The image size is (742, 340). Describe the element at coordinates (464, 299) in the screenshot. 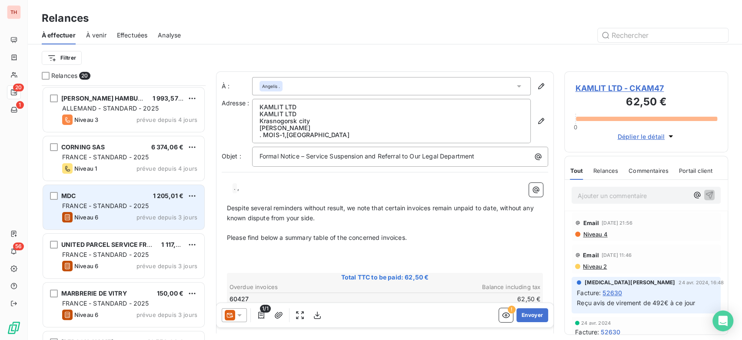

I see `td: 62,50 €` at that location.